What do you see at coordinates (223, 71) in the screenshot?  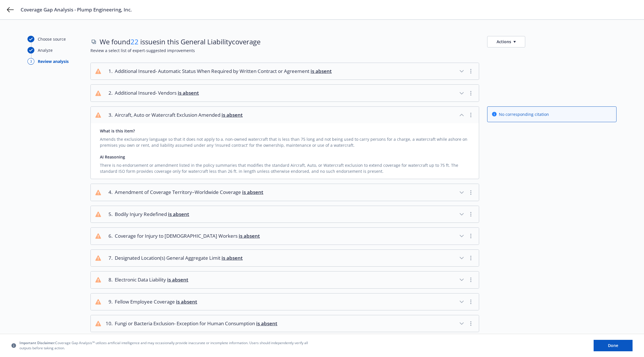 I see `span: Additional Insured- Automatic Status When Required by Written Contract or Agreement` at bounding box center [223, 71].